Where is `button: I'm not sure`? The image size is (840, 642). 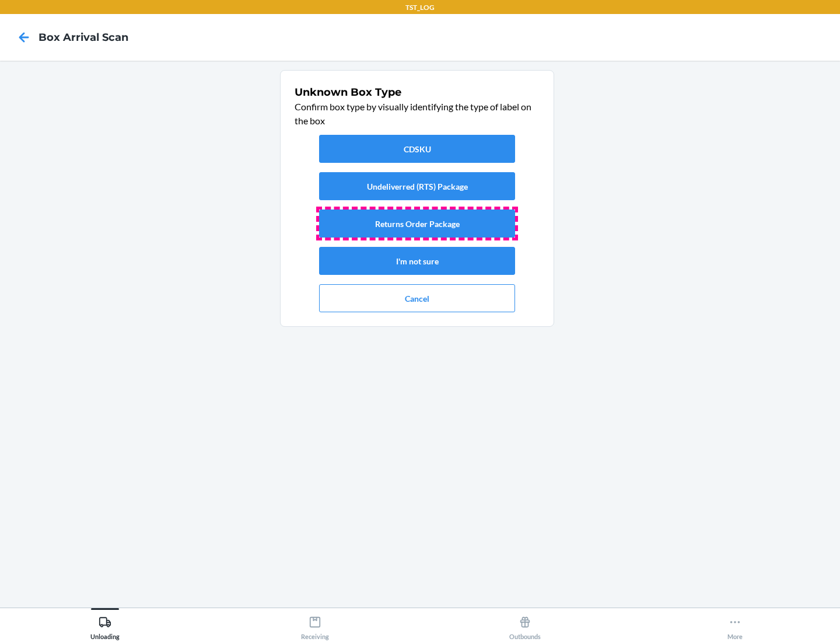
button: I'm not sure is located at coordinates (417, 261).